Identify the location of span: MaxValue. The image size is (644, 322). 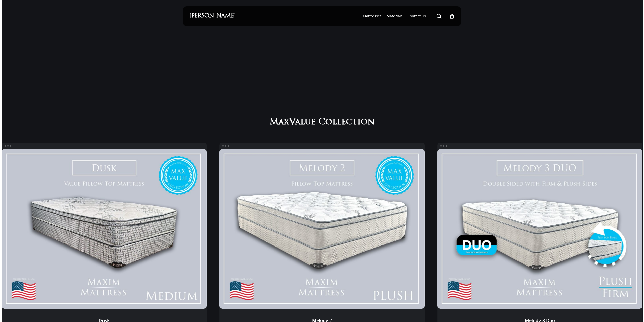
(293, 123).